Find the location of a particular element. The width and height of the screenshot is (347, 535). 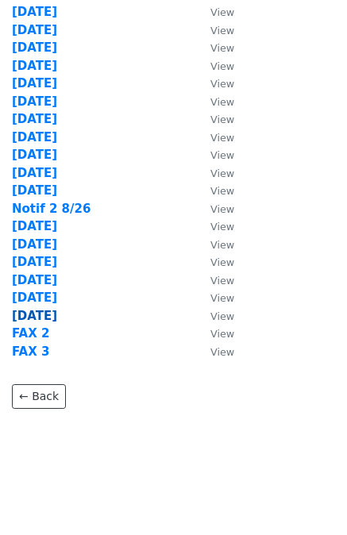

a: Notif 2 8/26 is located at coordinates (51, 209).